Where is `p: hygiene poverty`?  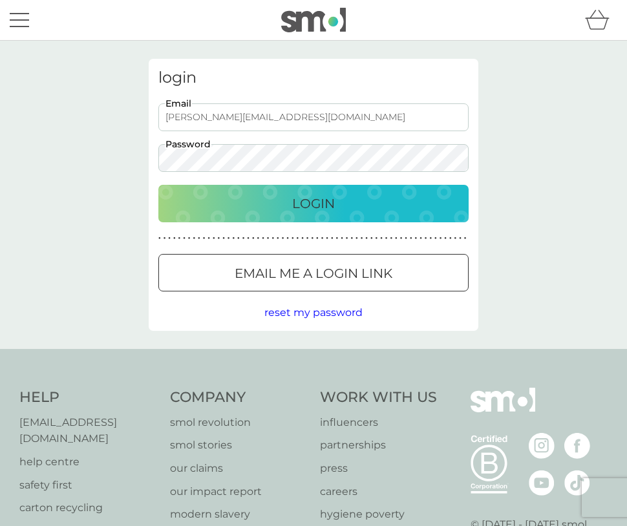 p: hygiene poverty is located at coordinates (378, 514).